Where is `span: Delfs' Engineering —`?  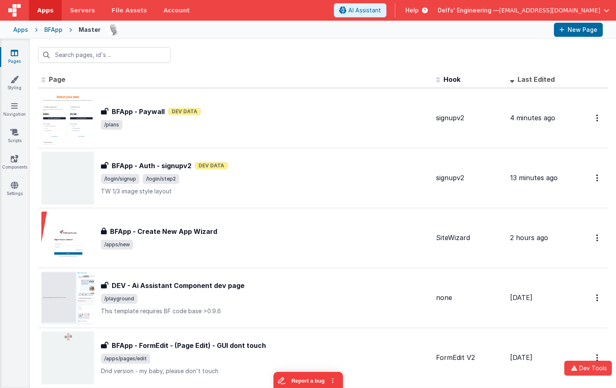
span: Delfs' Engineering — is located at coordinates (468, 10).